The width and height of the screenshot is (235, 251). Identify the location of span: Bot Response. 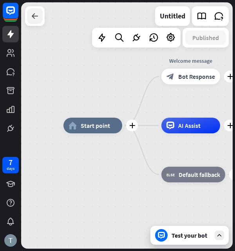
(197, 76).